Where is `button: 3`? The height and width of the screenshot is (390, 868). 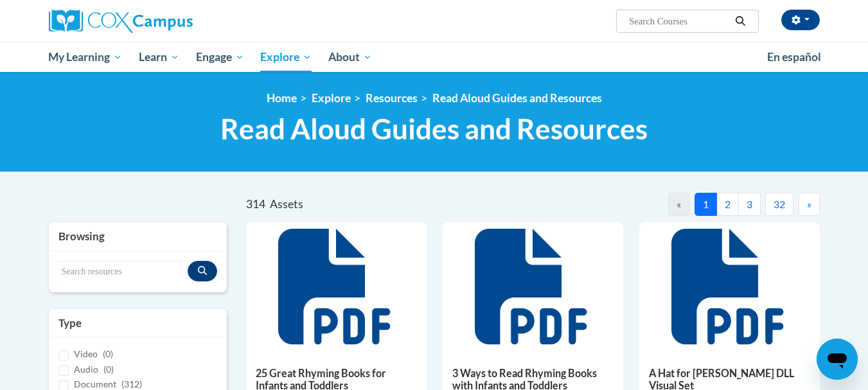 button: 3 is located at coordinates (749, 204).